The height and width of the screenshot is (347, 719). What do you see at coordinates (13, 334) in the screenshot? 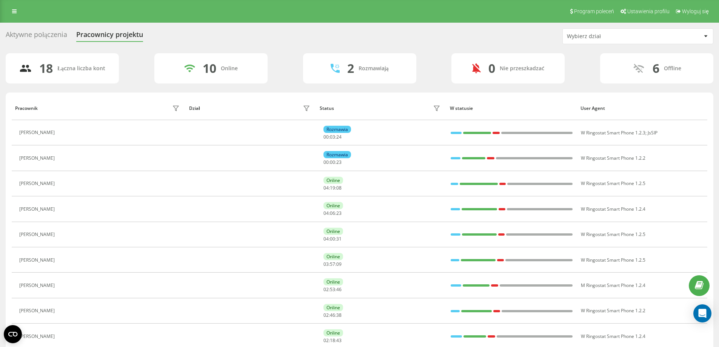
I see `button: Open CMP widget` at bounding box center [13, 334].